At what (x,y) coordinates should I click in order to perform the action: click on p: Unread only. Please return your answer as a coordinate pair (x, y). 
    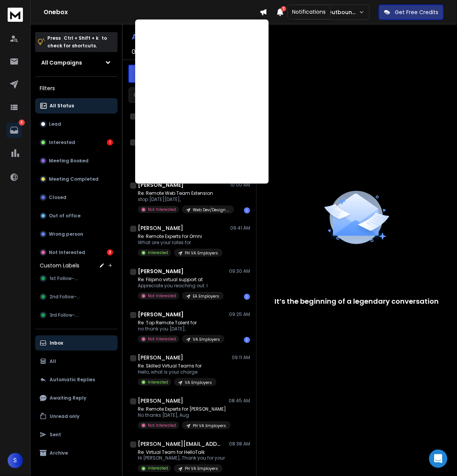
    Looking at the image, I should click on (65, 416).